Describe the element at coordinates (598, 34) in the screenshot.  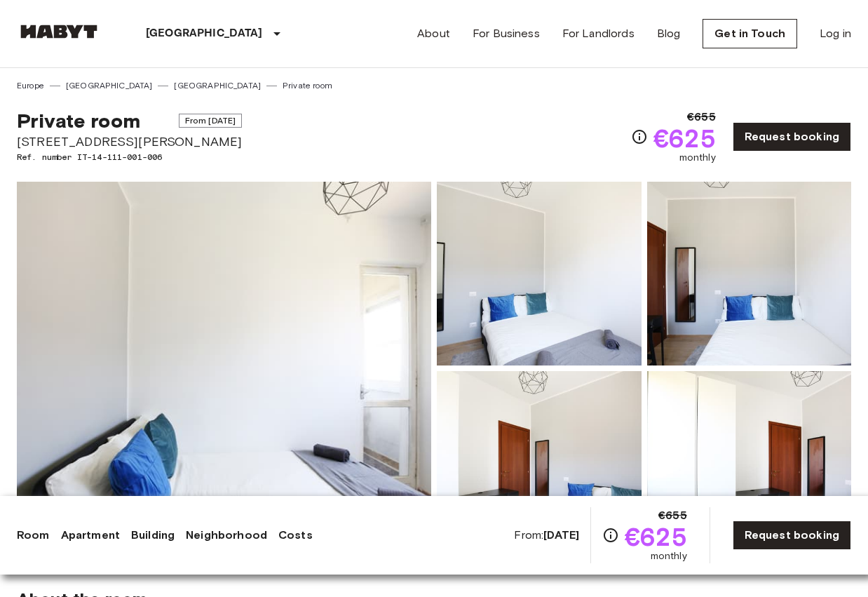
I see `a: For Landlords` at that location.